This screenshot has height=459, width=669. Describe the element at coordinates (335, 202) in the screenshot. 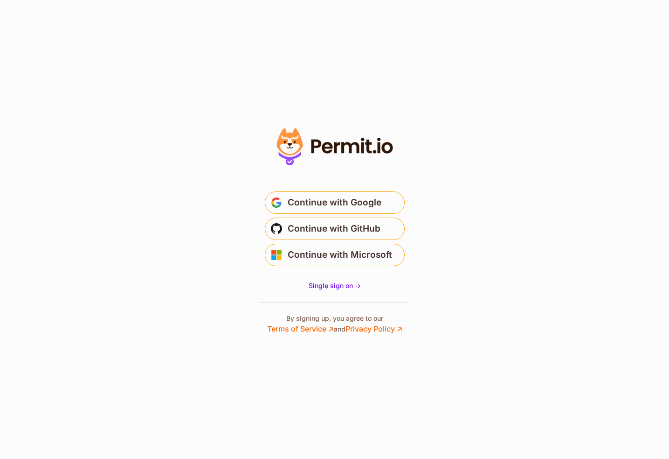

I see `button: Continue with Google` at that location.